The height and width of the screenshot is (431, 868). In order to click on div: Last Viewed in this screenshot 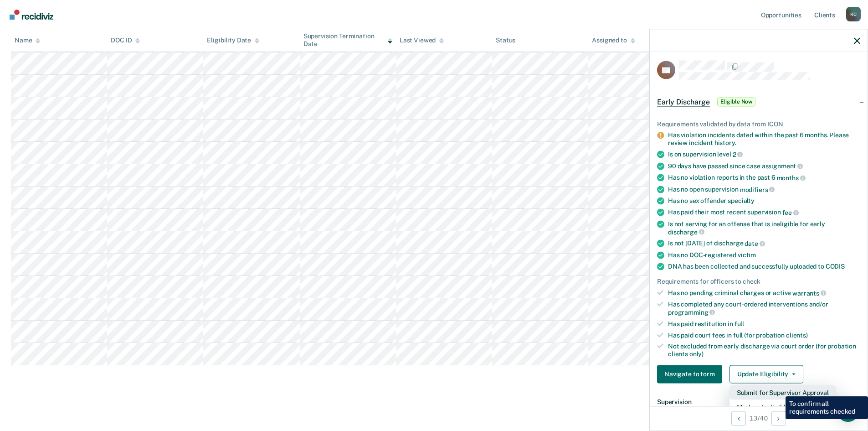, I will do `click(421, 40)`.